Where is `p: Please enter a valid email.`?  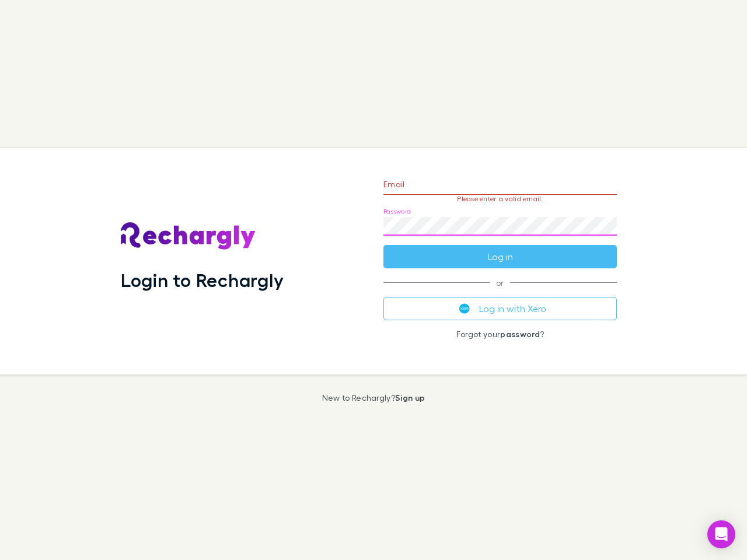 p: Please enter a valid email. is located at coordinates (500, 199).